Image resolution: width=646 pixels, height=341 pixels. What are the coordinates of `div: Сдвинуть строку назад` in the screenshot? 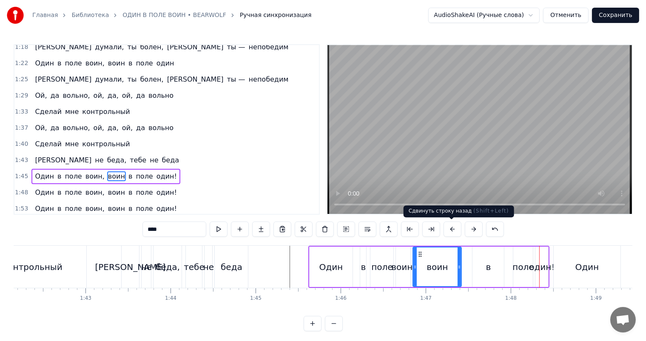 It's located at (459, 211).